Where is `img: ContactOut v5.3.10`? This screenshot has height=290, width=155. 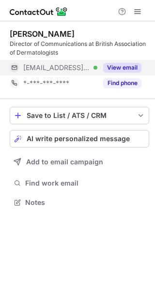 img: ContactOut v5.3.10 is located at coordinates (39, 12).